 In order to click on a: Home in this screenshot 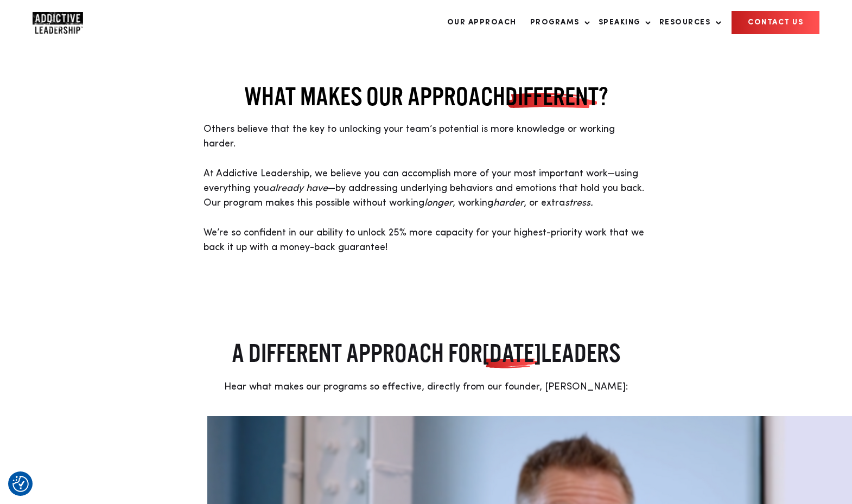, I will do `click(65, 23)`.